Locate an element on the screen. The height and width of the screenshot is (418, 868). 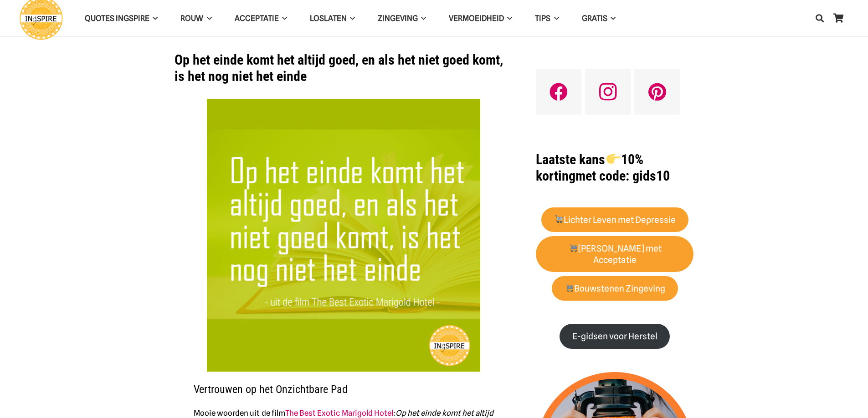
strong: E-gidsen voor Herstel is located at coordinates (614, 336).